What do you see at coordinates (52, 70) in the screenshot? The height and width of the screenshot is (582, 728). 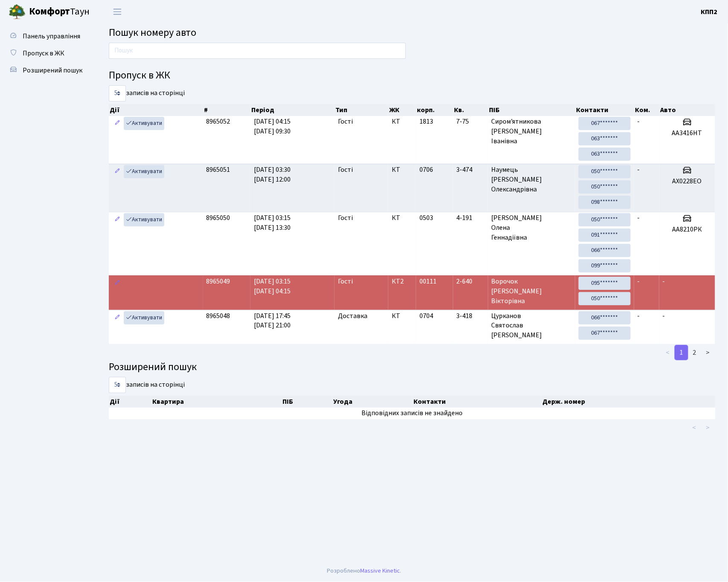 I see `span: Розширений пошук` at bounding box center [52, 70].